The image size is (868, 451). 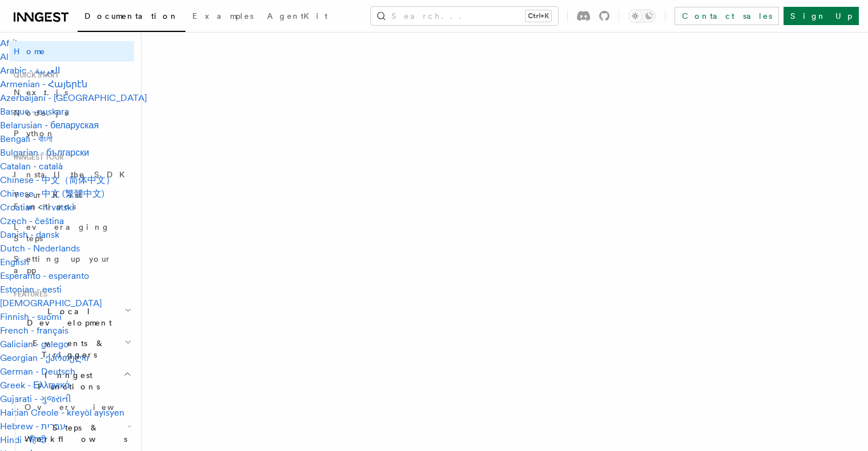 What do you see at coordinates (297, 16) in the screenshot?
I see `span: AgentKit` at bounding box center [297, 16].